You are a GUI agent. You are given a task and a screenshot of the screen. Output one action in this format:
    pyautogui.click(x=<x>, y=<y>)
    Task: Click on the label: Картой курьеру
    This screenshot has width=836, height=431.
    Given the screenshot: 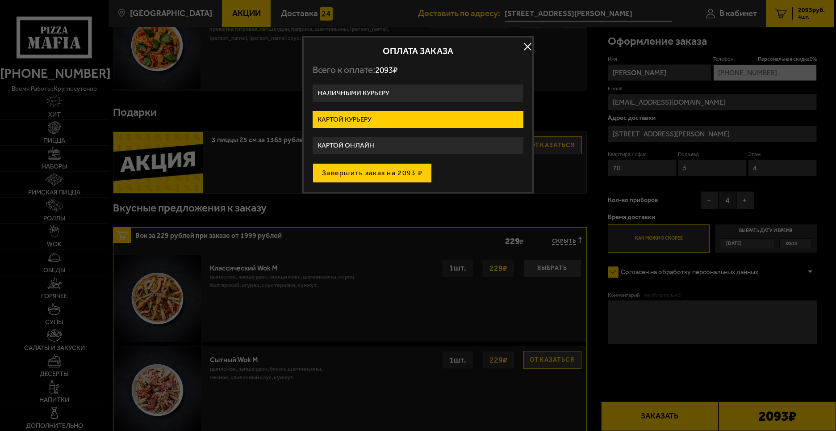 What is the action you would take?
    pyautogui.click(x=418, y=119)
    